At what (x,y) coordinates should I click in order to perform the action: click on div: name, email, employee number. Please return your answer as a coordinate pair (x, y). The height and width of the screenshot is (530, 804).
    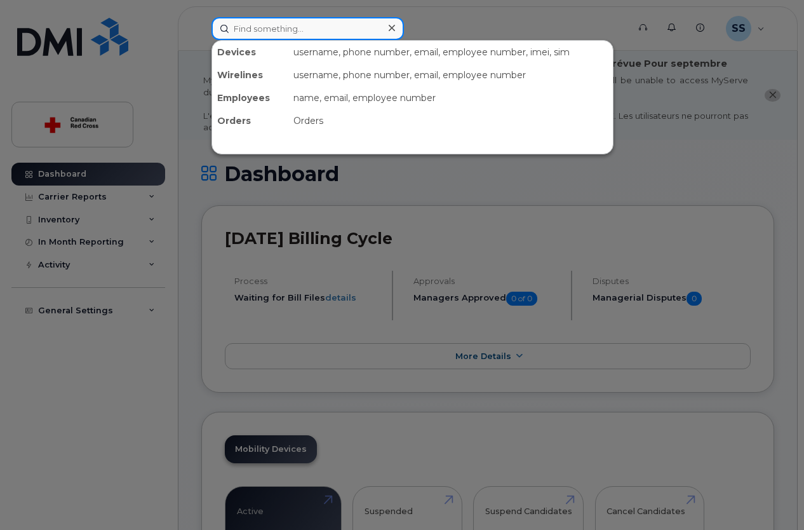
    Looking at the image, I should click on (450, 98).